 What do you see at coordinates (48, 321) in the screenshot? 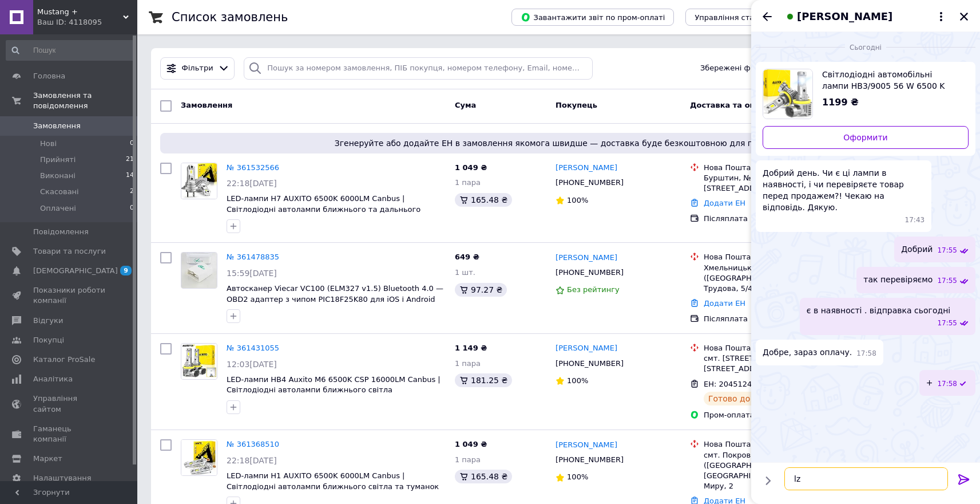
I see `span: Відгуки` at bounding box center [48, 321].